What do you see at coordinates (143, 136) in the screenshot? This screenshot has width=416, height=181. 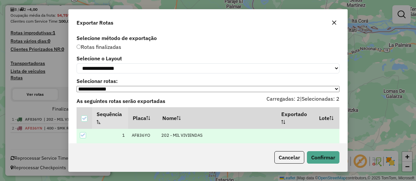 I see `td: AF836YO` at bounding box center [143, 136].